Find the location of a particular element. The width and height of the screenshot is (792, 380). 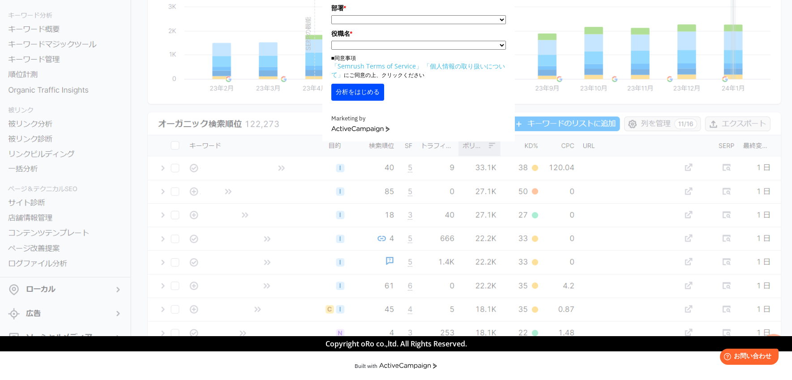

span: お問い合わせ is located at coordinates (40, 11).